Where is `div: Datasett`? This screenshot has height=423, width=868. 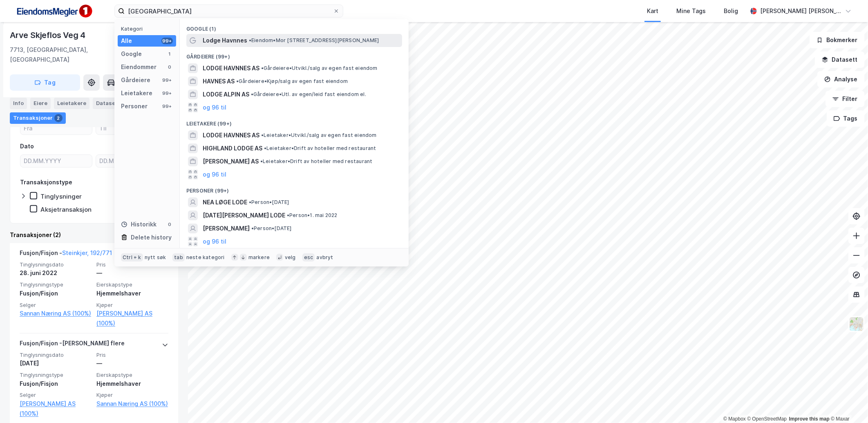
div: Datasett is located at coordinates (108, 103).